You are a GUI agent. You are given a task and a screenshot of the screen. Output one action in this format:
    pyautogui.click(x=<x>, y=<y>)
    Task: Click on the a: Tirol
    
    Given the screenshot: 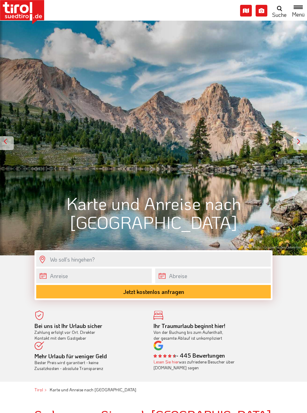 What is the action you would take?
    pyautogui.click(x=39, y=390)
    